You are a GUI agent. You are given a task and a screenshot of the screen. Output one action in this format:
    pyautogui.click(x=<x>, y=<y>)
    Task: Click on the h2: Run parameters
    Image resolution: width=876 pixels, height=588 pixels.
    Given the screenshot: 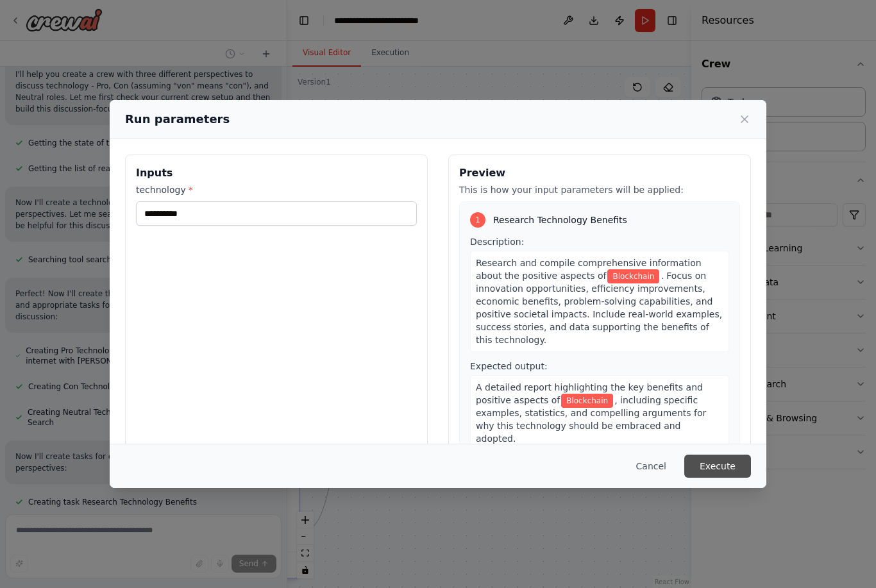 What is the action you would take?
    pyautogui.click(x=177, y=119)
    